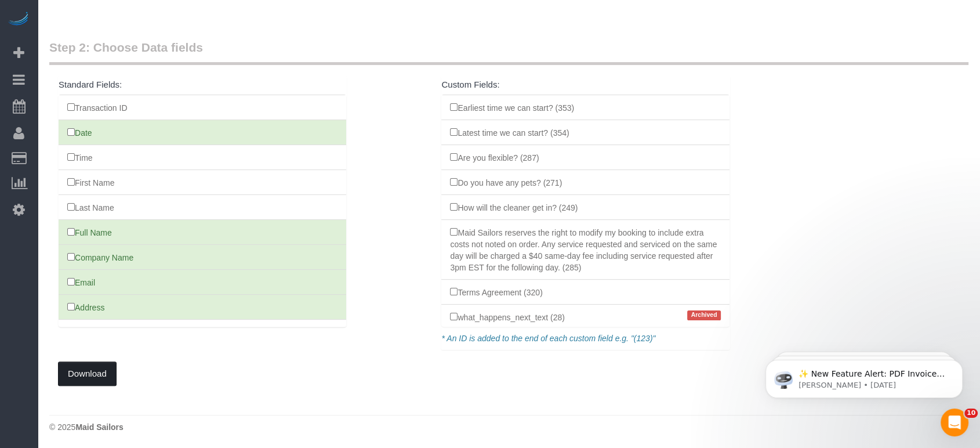 This screenshot has width=980, height=448. Describe the element at coordinates (202, 307) in the screenshot. I see `li: Address` at that location.